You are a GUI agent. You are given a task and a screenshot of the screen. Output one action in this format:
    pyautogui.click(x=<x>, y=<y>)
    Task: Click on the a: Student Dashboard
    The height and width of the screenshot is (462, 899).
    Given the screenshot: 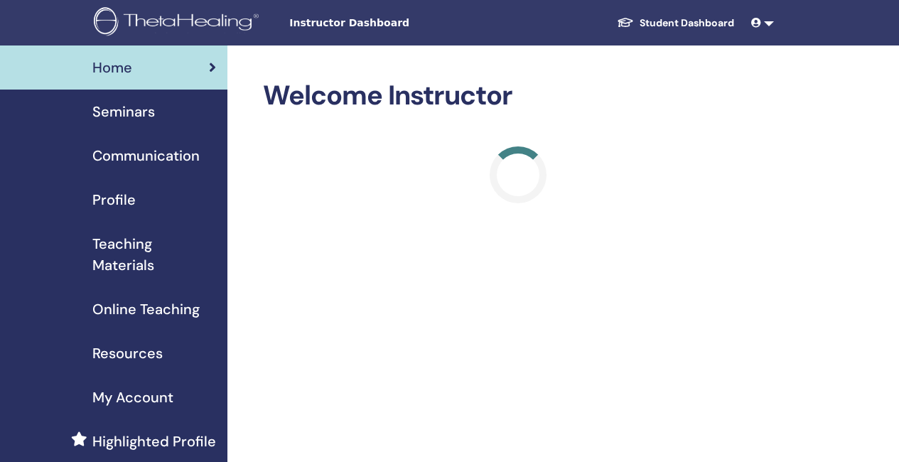 What is the action you would take?
    pyautogui.click(x=675, y=23)
    